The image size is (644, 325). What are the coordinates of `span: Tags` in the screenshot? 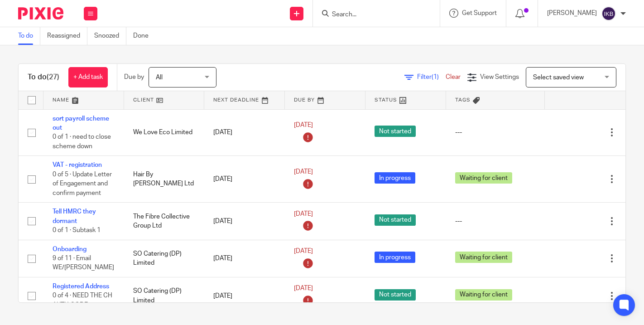 It's located at (463, 99).